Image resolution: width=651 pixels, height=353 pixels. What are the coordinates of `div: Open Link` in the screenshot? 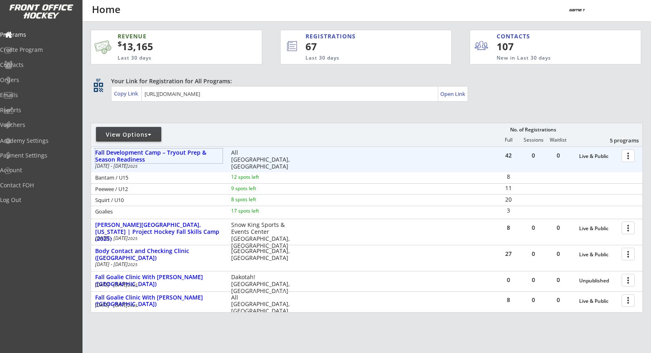 It's located at (453, 94).